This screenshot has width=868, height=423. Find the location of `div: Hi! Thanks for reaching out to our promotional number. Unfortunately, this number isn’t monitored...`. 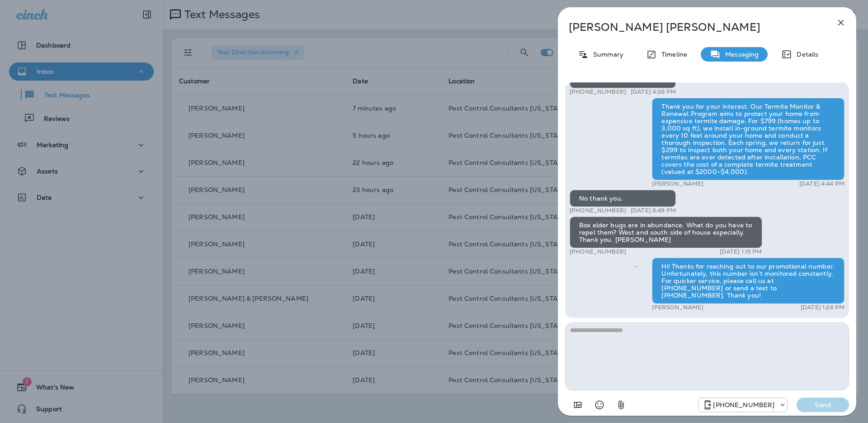

div: Hi! Thanks for reaching out to our promotional number. Unfortunately, this number isn’t monitored... is located at coordinates (748, 281).